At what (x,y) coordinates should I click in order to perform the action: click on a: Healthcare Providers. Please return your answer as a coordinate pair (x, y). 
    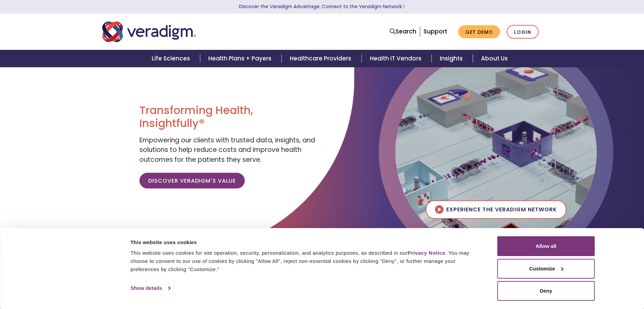
    Looking at the image, I should click on (321, 58).